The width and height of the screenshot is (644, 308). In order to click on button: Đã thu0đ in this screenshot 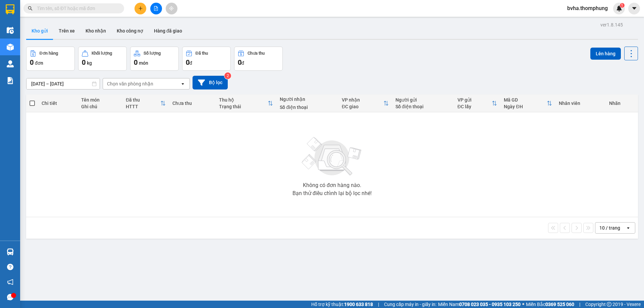, I will do `click(206, 58)`.